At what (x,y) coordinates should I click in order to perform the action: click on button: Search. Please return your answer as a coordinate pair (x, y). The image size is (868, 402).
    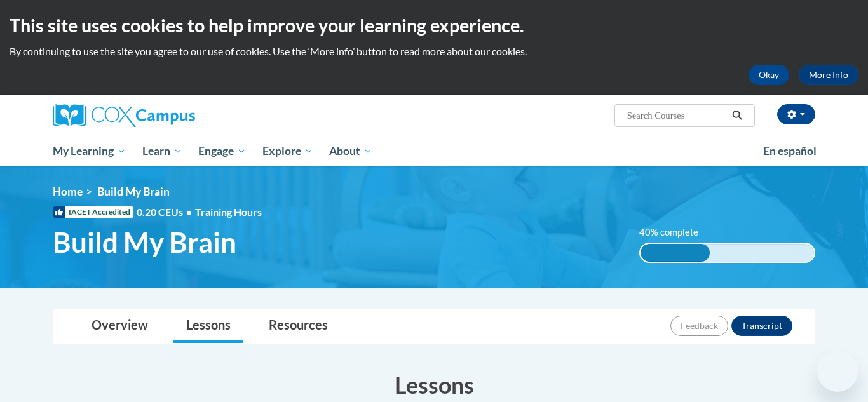
    Looking at the image, I should click on (737, 116).